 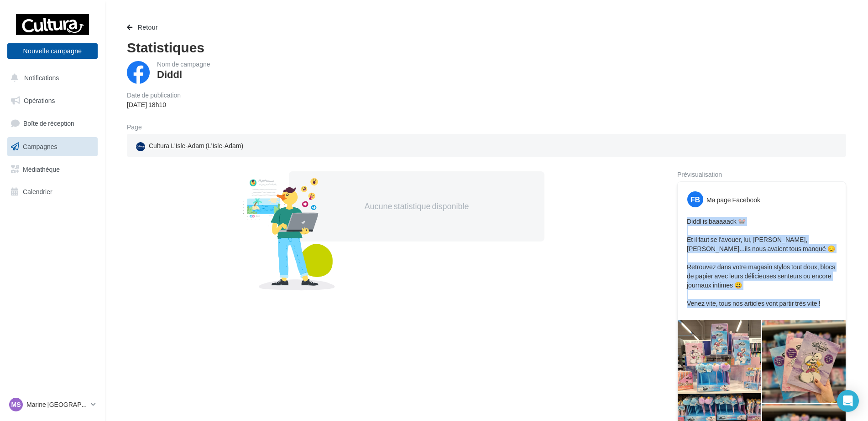 What do you see at coordinates (184, 64) in the screenshot?
I see `div: Nom de campagne` at bounding box center [184, 64].